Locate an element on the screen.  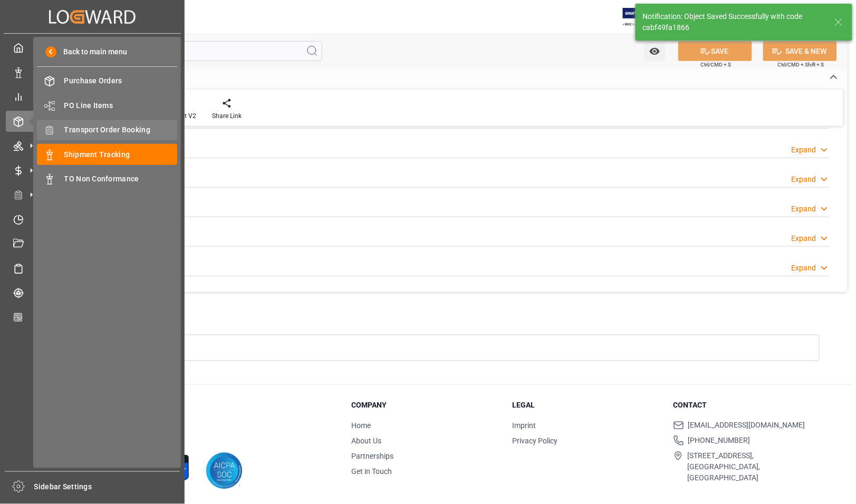
a: Timeslot Management V2 is located at coordinates (92, 219).